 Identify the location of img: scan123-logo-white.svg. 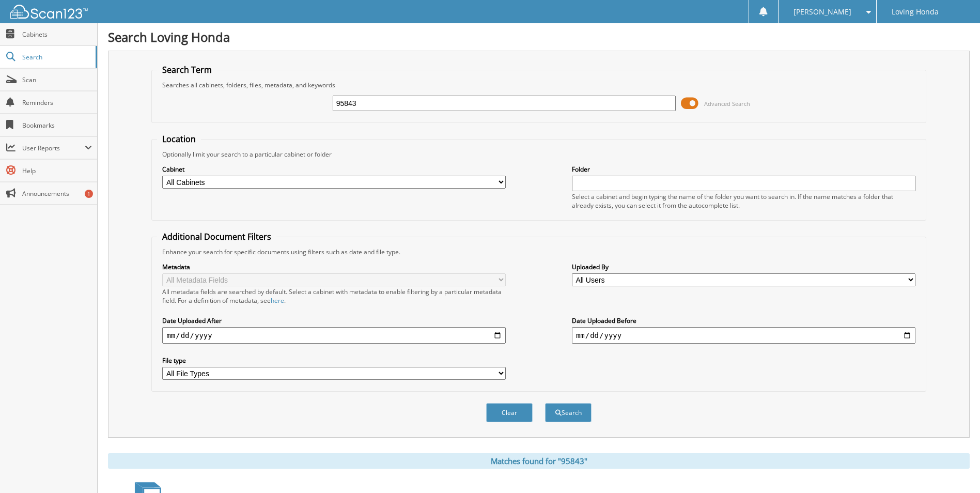
(49, 11).